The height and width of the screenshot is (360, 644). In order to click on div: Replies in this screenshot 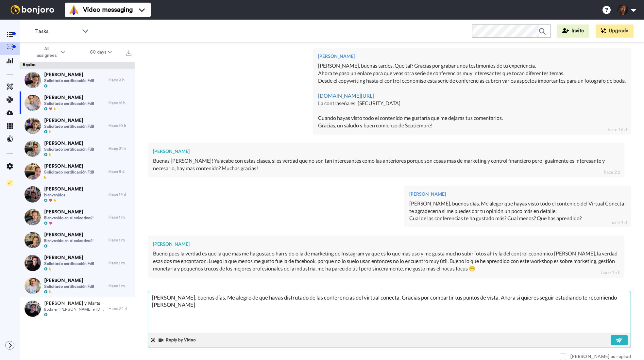, I will do `click(77, 65)`.